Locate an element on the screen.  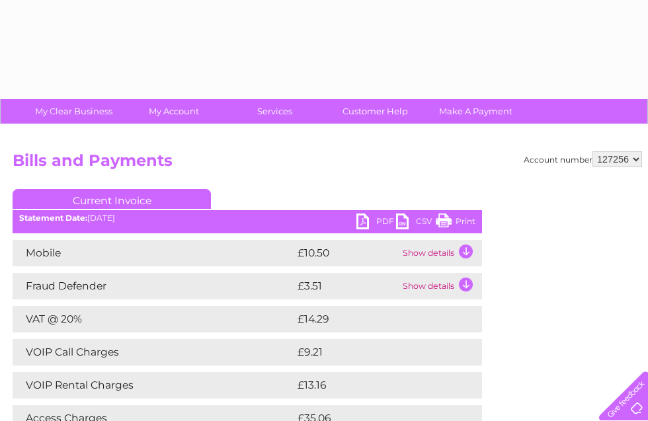
td: VOIP Rental Charges is located at coordinates (153, 386).